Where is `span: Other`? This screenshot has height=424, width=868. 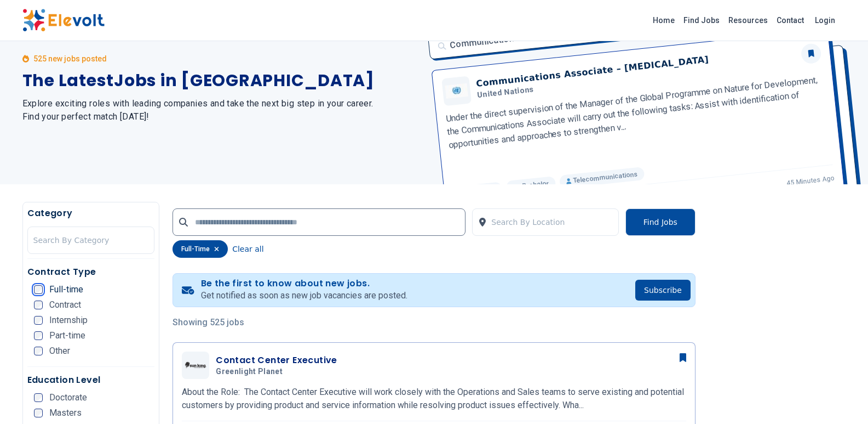
span: Other is located at coordinates (60, 351).